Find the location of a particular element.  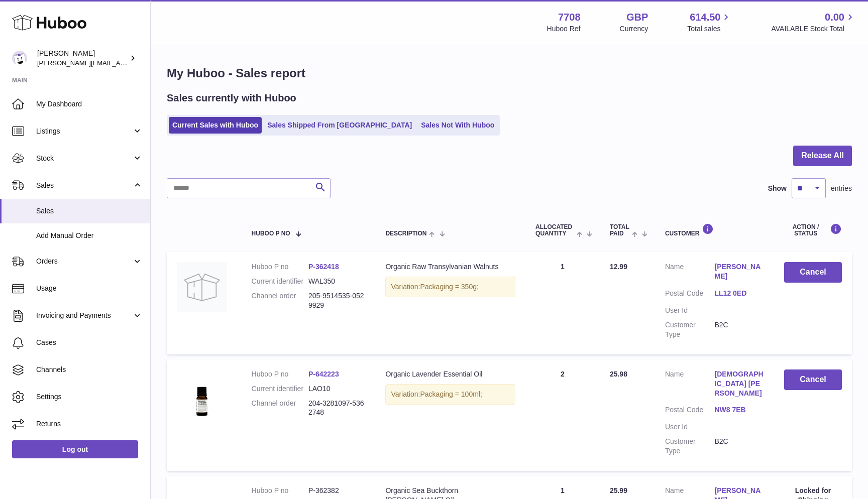

span: Add Manual Order is located at coordinates (89, 235).